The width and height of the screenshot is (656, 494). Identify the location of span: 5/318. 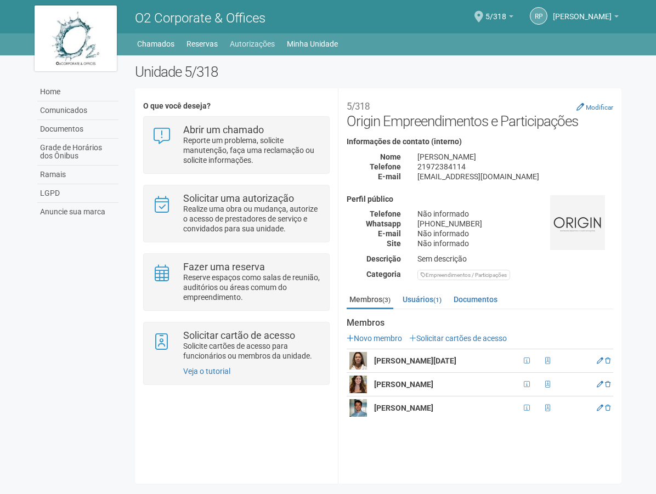
(495, 11).